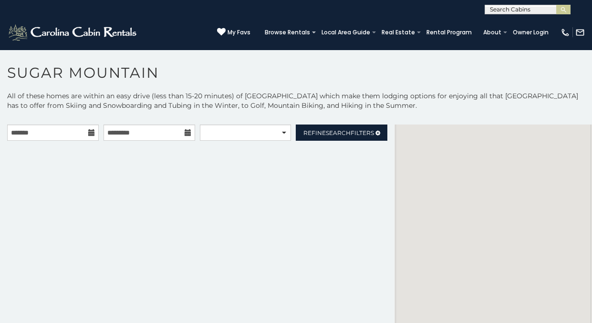  What do you see at coordinates (73, 32) in the screenshot?
I see `img: White-1-2.png` at bounding box center [73, 32].